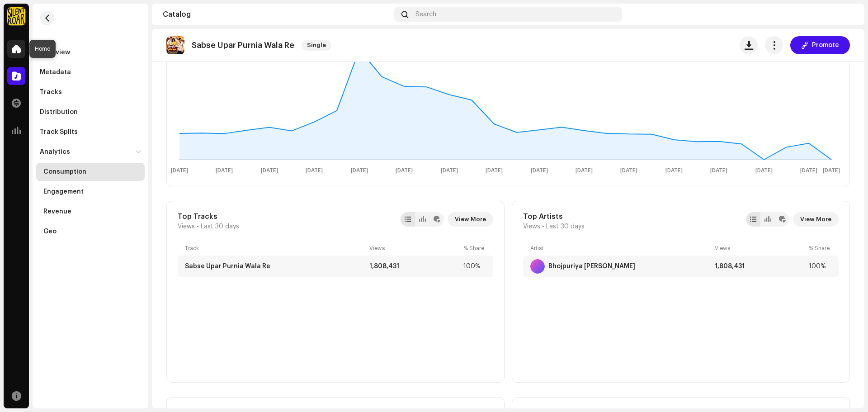  I want to click on p: Sabse Upar Purnia Wala Re, so click(243, 45).